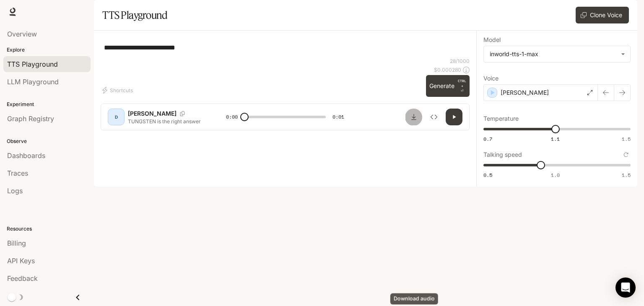  I want to click on div: D, so click(116, 117).